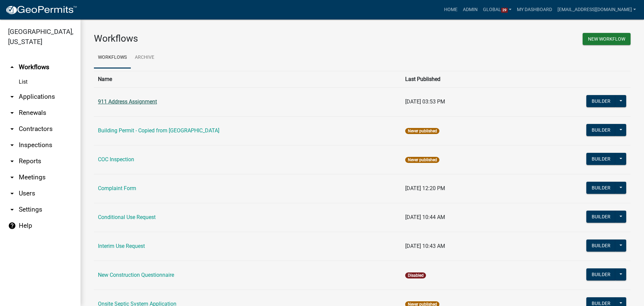  I want to click on span: 29, so click(505, 11).